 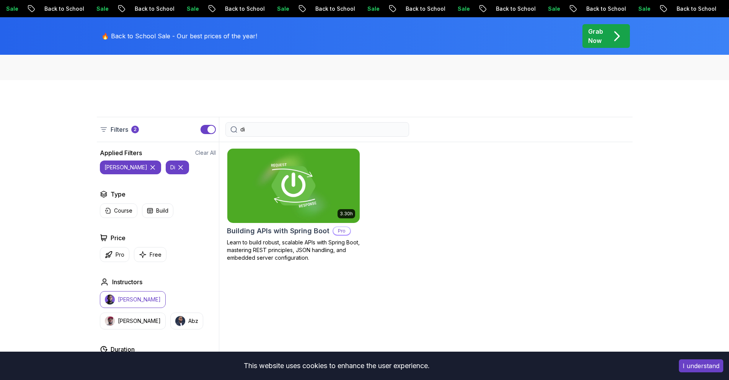 I want to click on p: di, so click(x=173, y=167).